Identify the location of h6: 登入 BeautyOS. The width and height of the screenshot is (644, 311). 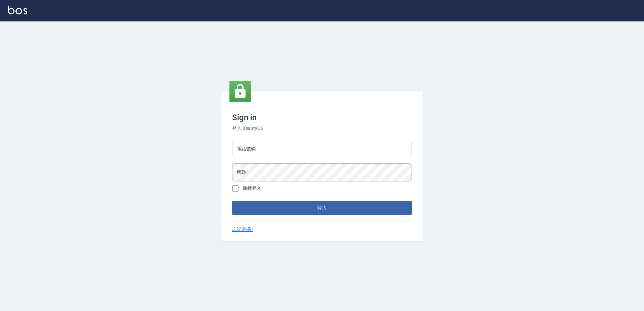
(322, 128).